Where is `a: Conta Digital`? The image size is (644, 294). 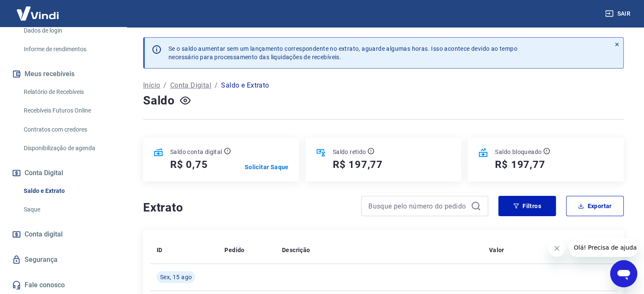 a: Conta Digital is located at coordinates (190, 85).